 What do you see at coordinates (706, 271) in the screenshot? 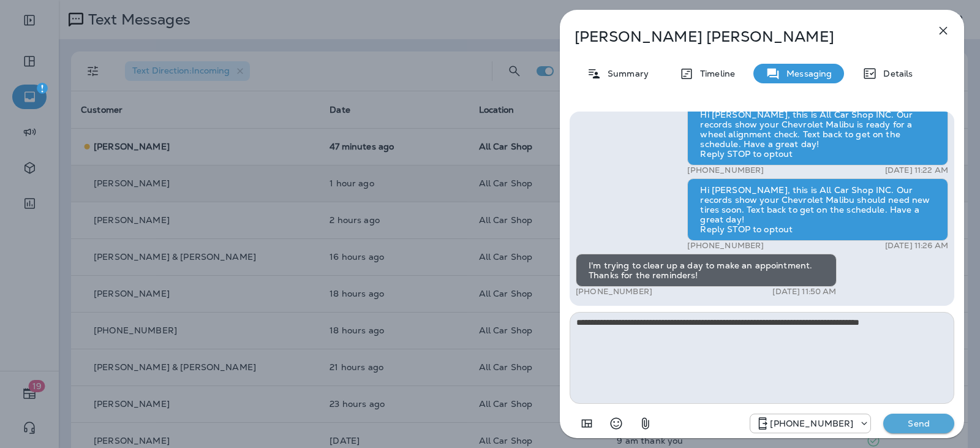
I see `div: I'm trying to clear up a day to make an appointment. Thanks for the reminders!` at bounding box center [706, 271].